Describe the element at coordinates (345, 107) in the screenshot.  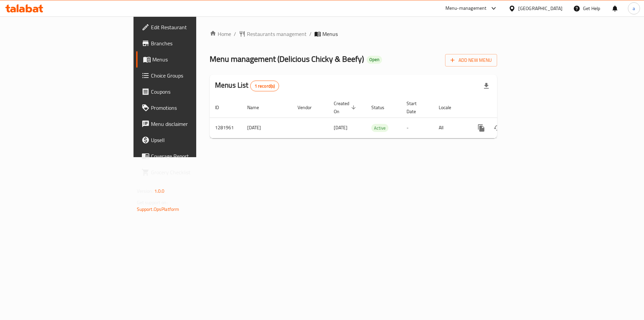
I see `span: Created On` at that location.